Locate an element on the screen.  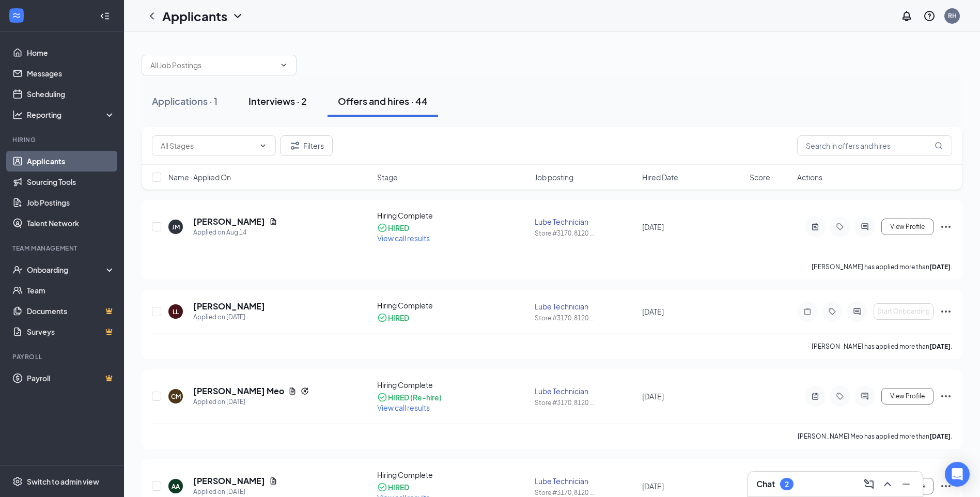
span: Start Onboarding is located at coordinates (904, 312).